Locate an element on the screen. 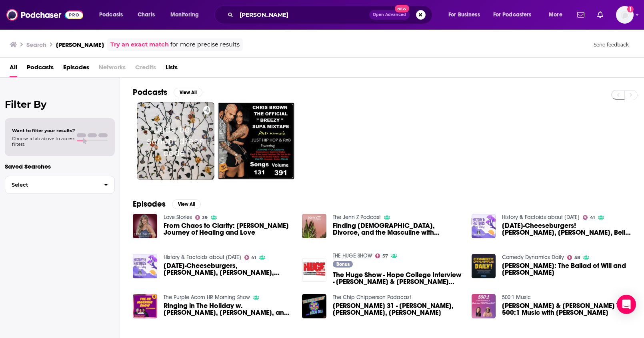 The height and width of the screenshot is (338, 644). img: Sept 18th-Cheeseburgers, Frankie Avalon, James Gandolfini, Bell Biv Devoe, Jada Pinkett Smith, Ja... is located at coordinates (145, 266).